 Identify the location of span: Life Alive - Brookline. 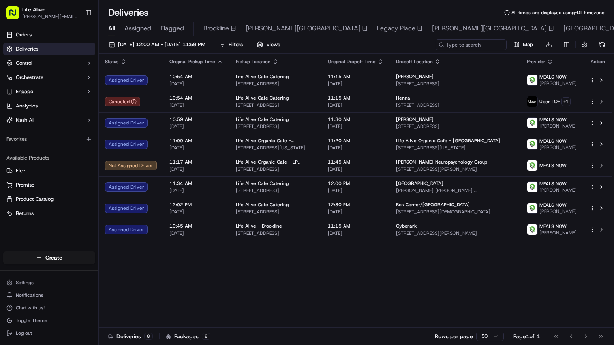
(259, 226).